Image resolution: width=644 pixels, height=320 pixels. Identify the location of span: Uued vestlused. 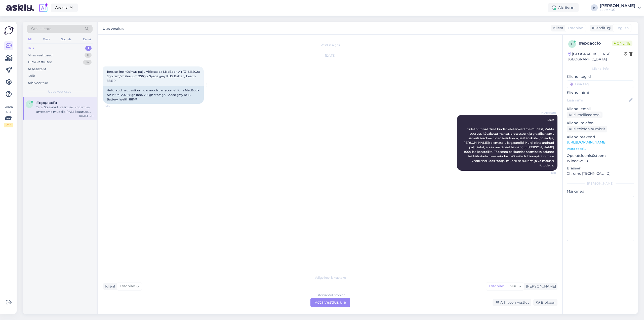
(60, 92).